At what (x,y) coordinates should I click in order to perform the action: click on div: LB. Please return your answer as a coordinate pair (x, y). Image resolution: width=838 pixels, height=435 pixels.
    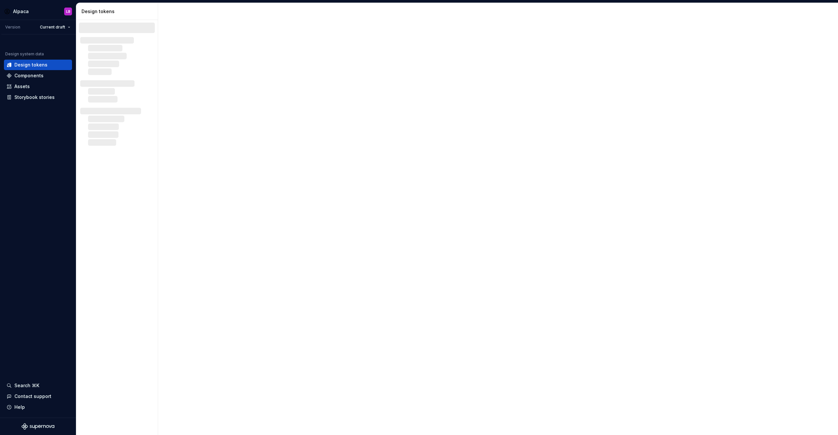
    Looking at the image, I should click on (68, 11).